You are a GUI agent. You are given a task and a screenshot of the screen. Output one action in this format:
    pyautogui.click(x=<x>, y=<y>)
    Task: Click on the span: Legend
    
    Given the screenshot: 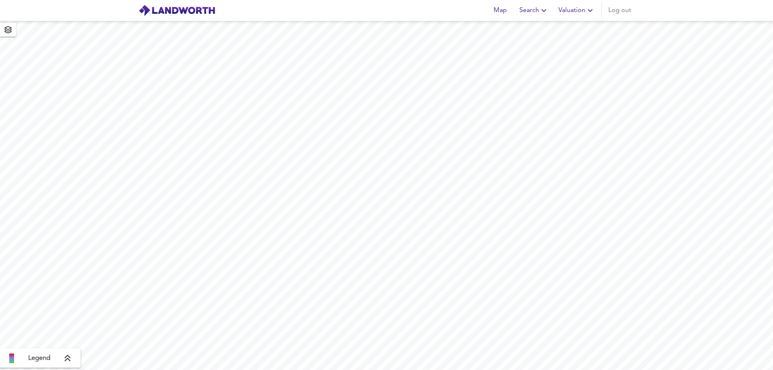 What is the action you would take?
    pyautogui.click(x=39, y=359)
    